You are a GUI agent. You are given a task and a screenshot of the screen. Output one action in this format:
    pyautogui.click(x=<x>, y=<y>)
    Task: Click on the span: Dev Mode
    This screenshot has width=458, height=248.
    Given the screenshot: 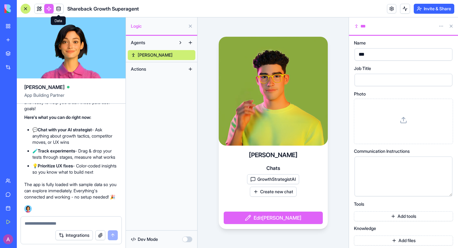 What is the action you would take?
    pyautogui.click(x=148, y=240)
    